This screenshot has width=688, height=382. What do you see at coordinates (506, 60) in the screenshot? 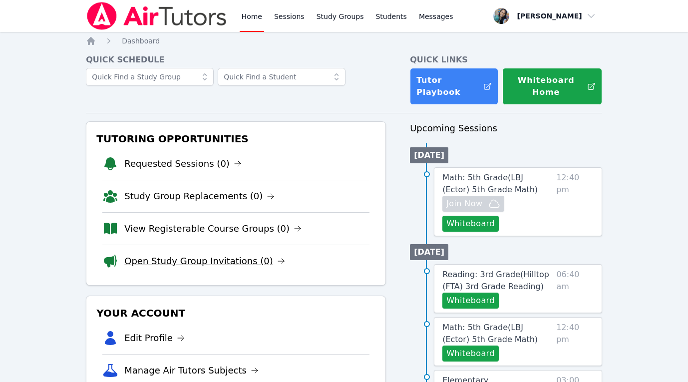
I see `h4: Quick Links` at bounding box center [506, 60].